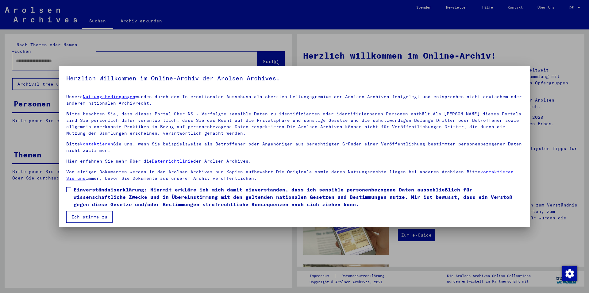 The image size is (589, 293). What do you see at coordinates (569, 273) in the screenshot?
I see `div: Zustimmung ändern` at bounding box center [569, 273].